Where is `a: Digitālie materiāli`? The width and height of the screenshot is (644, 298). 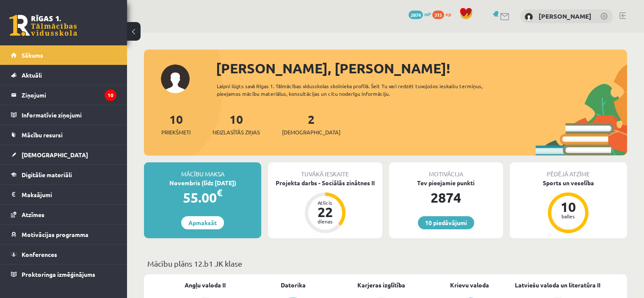 a: Digitālie materiāli is located at coordinates (64, 175).